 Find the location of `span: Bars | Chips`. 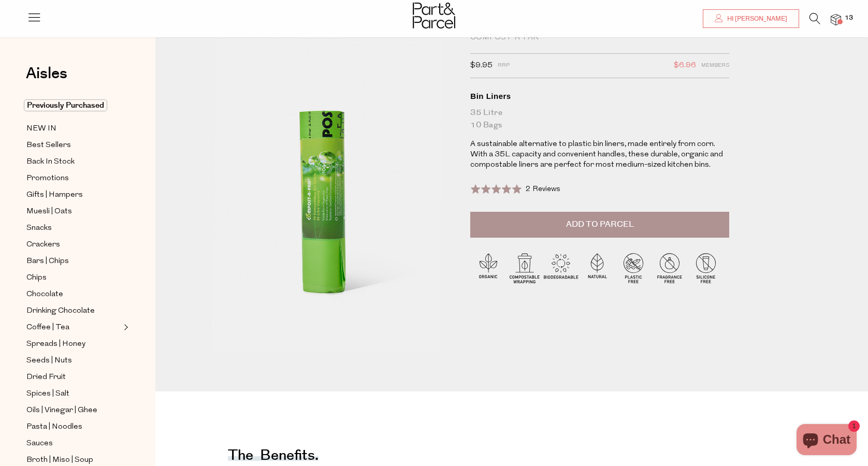

span: Bars | Chips is located at coordinates (48, 262).